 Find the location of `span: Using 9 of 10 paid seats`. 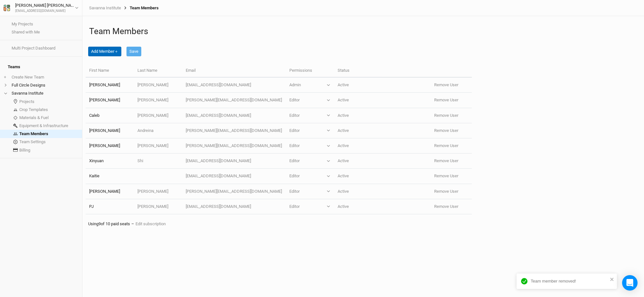

span: Using 9 of 10 paid seats is located at coordinates (109, 223).